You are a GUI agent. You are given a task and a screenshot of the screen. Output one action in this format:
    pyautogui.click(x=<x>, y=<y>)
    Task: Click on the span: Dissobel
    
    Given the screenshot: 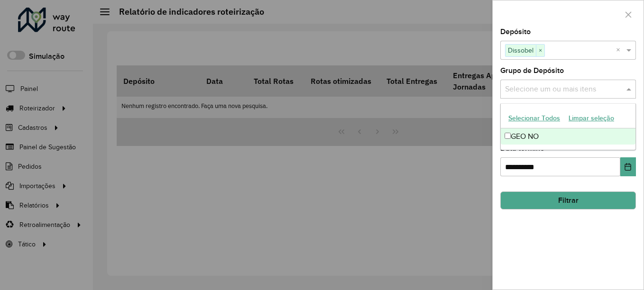 What is the action you would take?
    pyautogui.click(x=521, y=51)
    